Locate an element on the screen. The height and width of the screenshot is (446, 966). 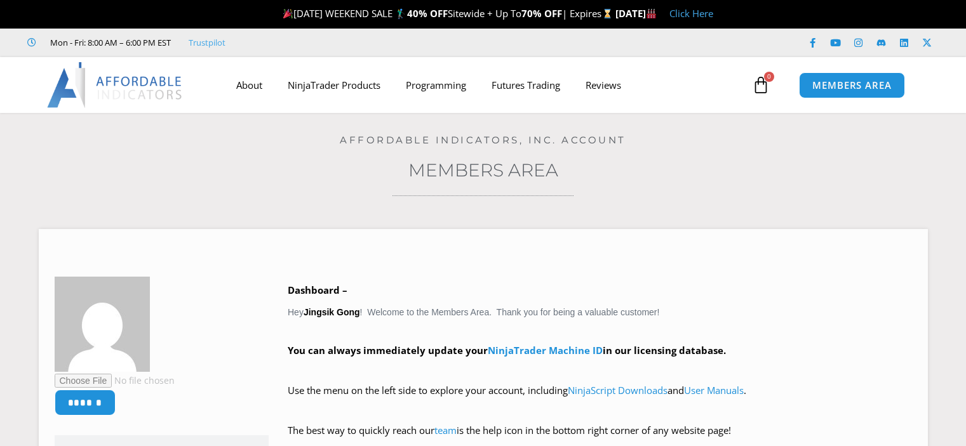
a: About is located at coordinates (249, 85).